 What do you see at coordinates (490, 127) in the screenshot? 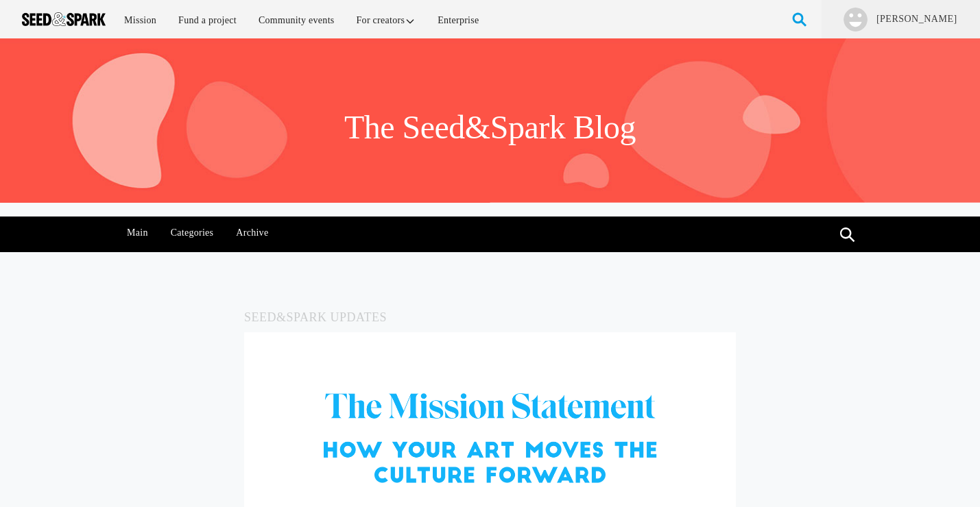
I see `h1: The Seed&Spark Blog` at bounding box center [490, 127].